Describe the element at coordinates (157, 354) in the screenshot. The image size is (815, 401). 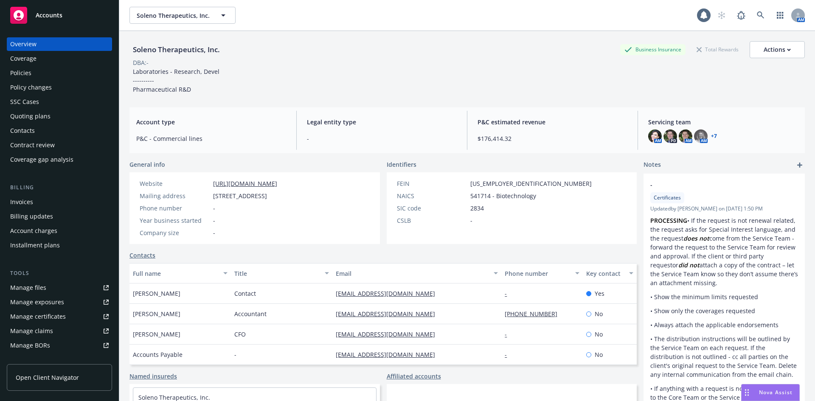
I see `span: Accounts Payable` at that location.